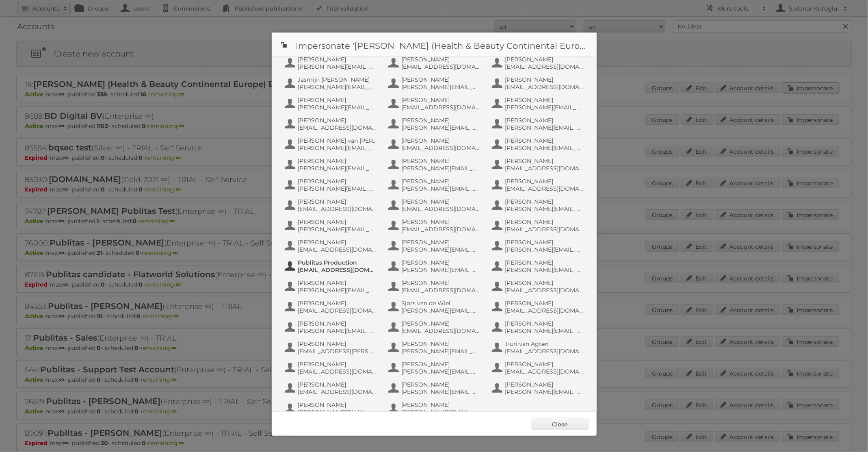  Describe the element at coordinates (545, 343) in the screenshot. I see `span: Tiuri van Agten` at that location.